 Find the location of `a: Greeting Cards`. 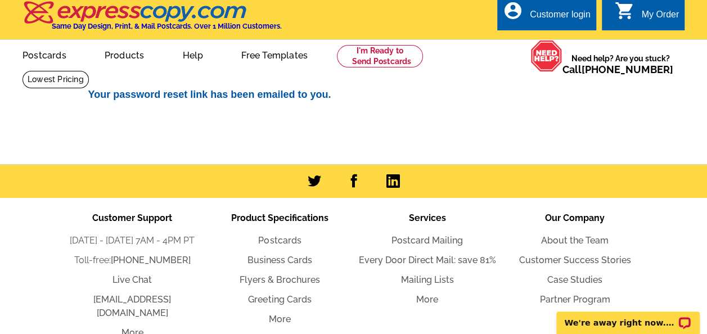

a: Greeting Cards is located at coordinates (279, 299).